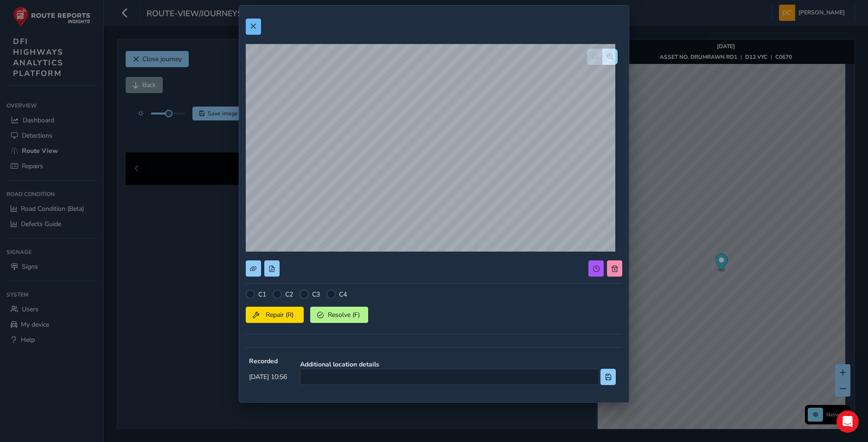 This screenshot has height=442, width=868. Describe the element at coordinates (847, 422) in the screenshot. I see `div: Open Intercom Messenger` at that location.